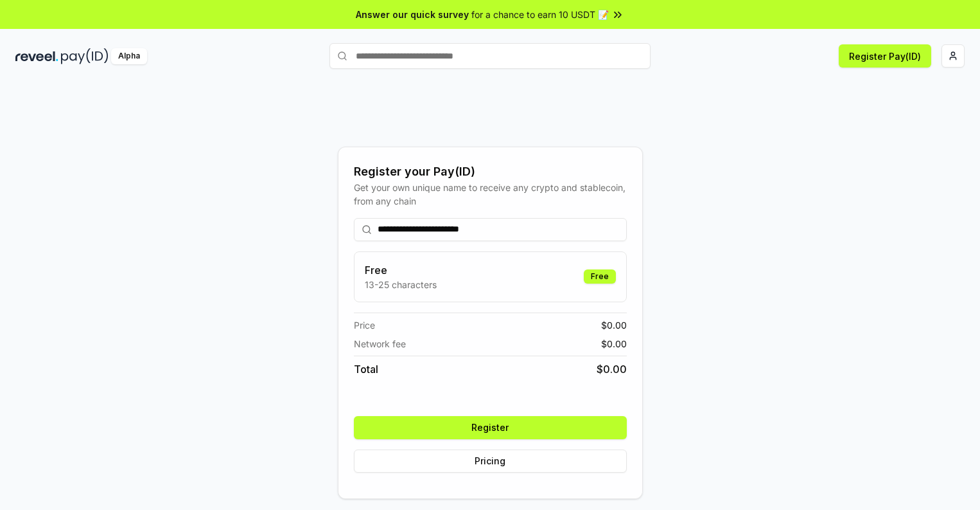 The height and width of the screenshot is (510, 980). What do you see at coordinates (490, 428) in the screenshot?
I see `button: Register` at bounding box center [490, 428].